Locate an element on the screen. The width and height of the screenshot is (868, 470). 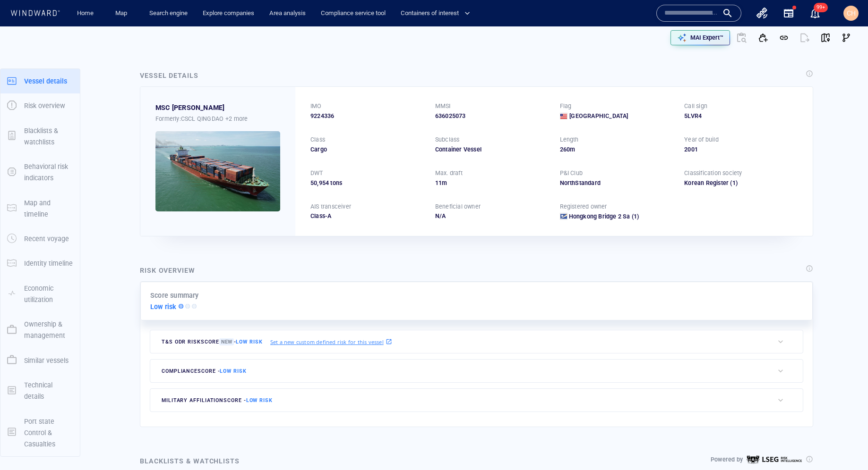
button: Compliance service tool is located at coordinates (353, 13).